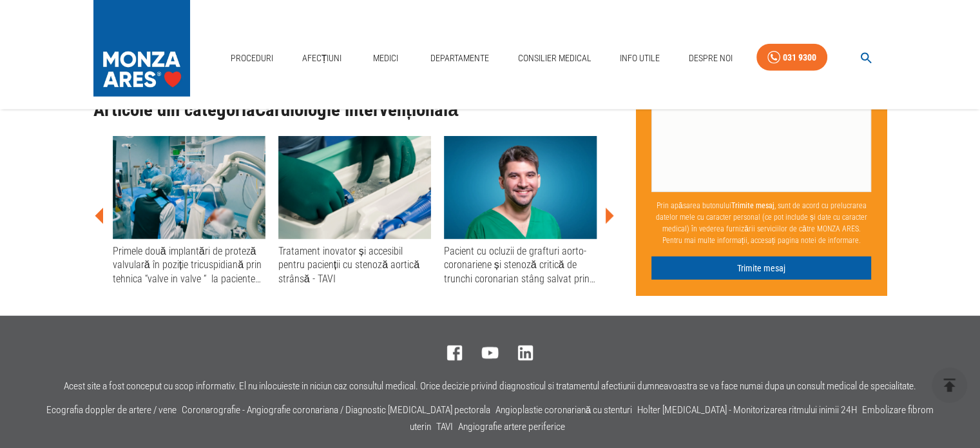 This screenshot has height=448, width=980. What do you see at coordinates (355, 211) in the screenshot?
I see `a: Tratament inovator și accesibil pentru pacienții cu stenoză aortică strânsă - TAVI` at bounding box center [355, 211].